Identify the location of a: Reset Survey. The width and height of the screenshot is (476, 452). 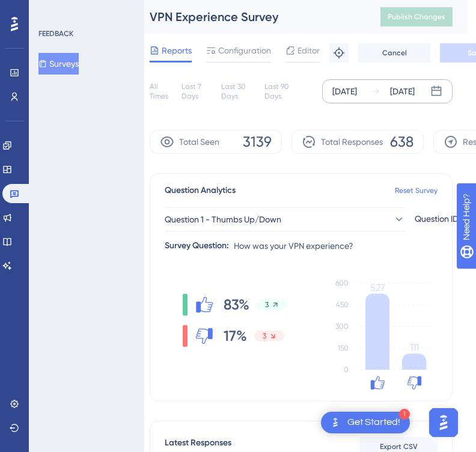
(416, 190).